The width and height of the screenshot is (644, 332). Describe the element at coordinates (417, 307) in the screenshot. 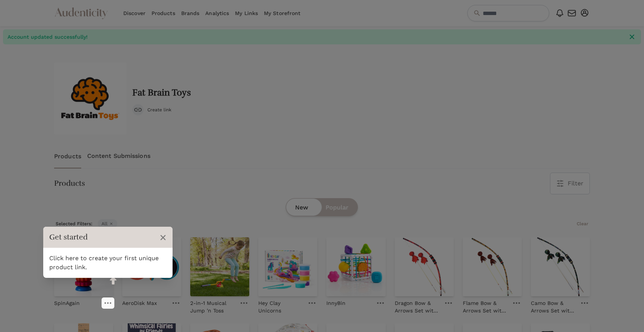

I see `p: Dragon Bow & Arrows Set with Bulls Eye` at that location.